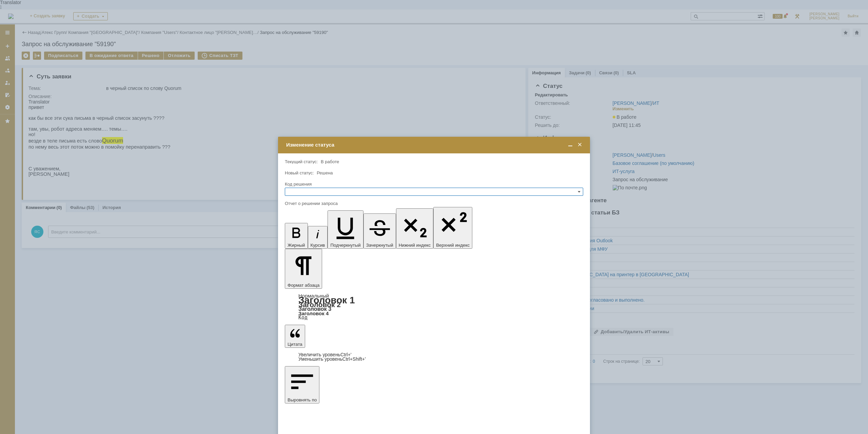 Image resolution: width=868 pixels, height=434 pixels. I want to click on span: Решена, so click(325, 173).